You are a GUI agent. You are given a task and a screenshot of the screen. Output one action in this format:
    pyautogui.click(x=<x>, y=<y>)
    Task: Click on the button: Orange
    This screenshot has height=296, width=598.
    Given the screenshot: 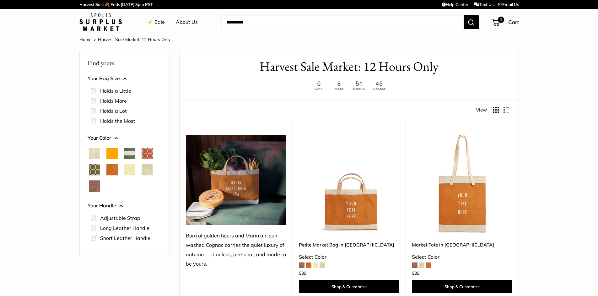 What is the action you would take?
    pyautogui.click(x=112, y=154)
    